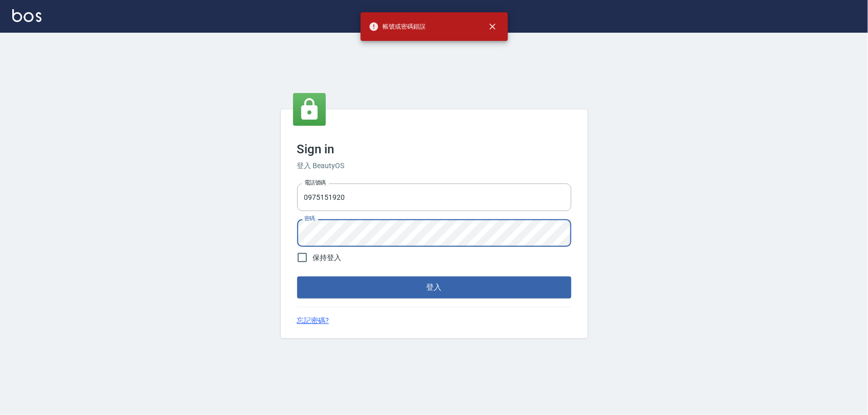 The height and width of the screenshot is (415, 868). I want to click on label: 密碼, so click(310, 218).